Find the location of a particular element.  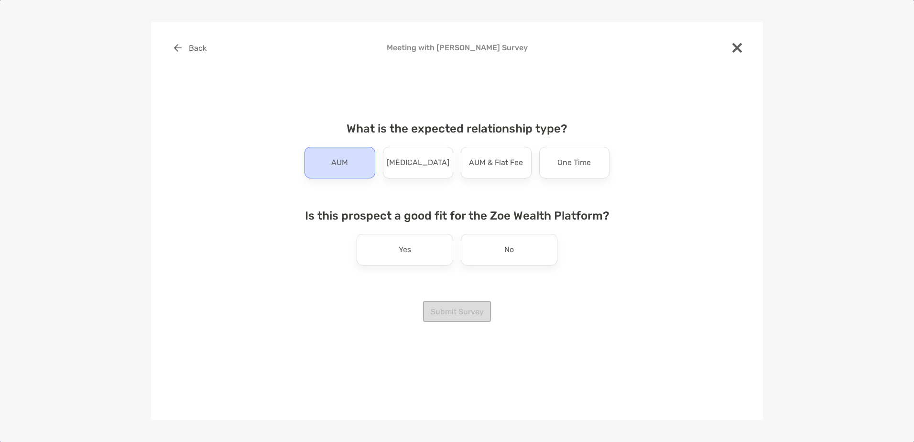

p: Yes is located at coordinates (405, 249).